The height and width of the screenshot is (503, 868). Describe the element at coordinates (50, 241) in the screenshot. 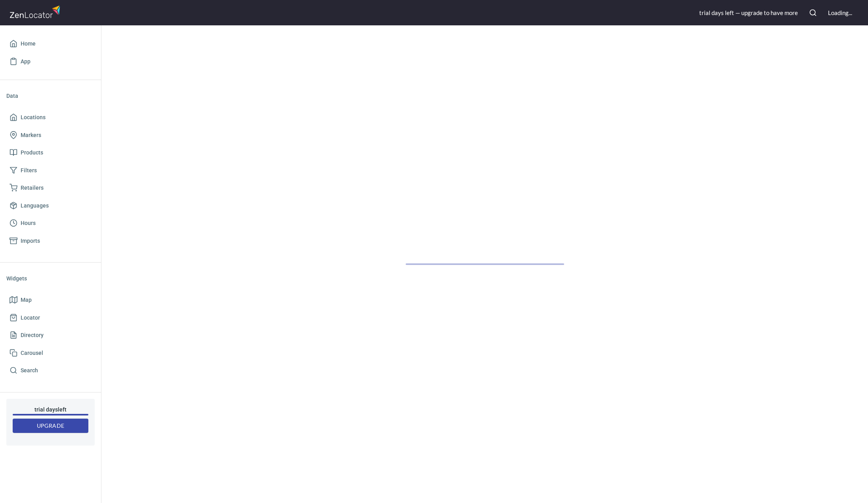

I see `a: Imports` at that location.